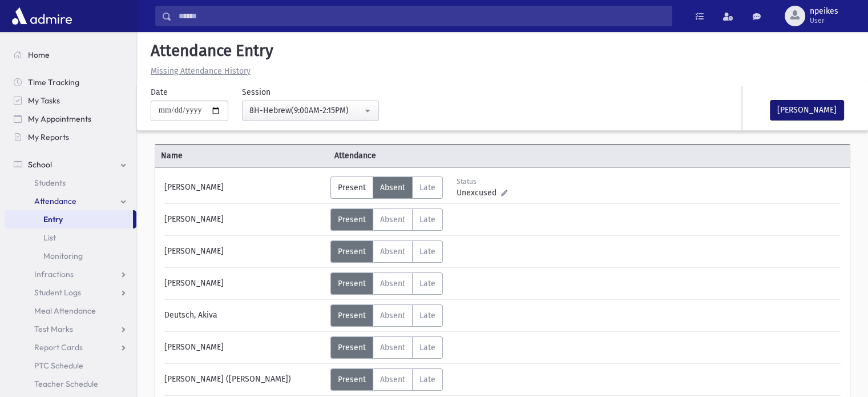 The image size is (868, 397). I want to click on label: Session, so click(256, 92).